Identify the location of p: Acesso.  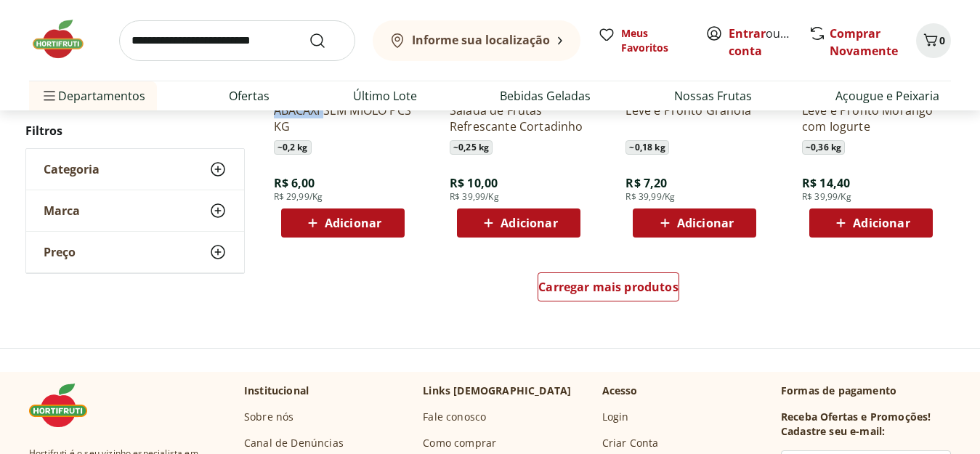
(620, 391).